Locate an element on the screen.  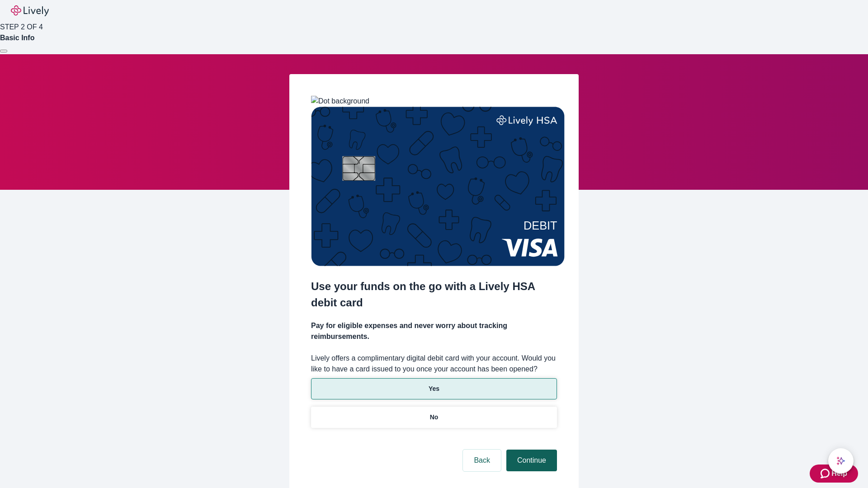
span: Help is located at coordinates (839, 474).